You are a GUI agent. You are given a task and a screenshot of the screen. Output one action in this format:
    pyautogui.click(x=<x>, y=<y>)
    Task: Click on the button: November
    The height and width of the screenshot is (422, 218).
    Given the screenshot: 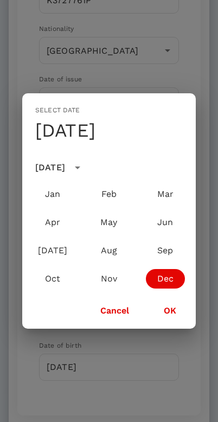 What is the action you would take?
    pyautogui.click(x=109, y=279)
    